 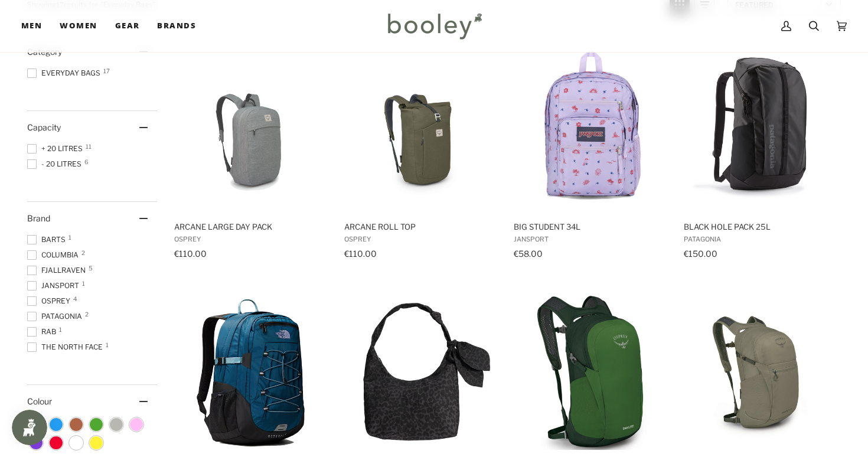 I want to click on span: Colour, so click(x=44, y=401).